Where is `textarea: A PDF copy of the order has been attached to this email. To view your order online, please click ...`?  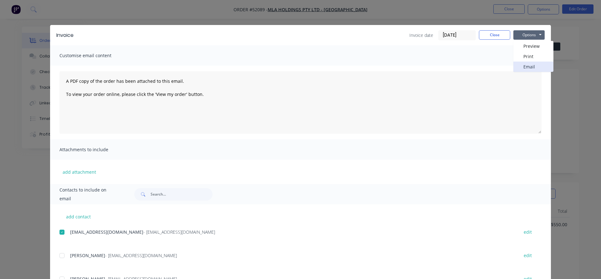 textarea: A PDF copy of the order has been attached to this email. To view your order online, please click ... is located at coordinates (300, 103).